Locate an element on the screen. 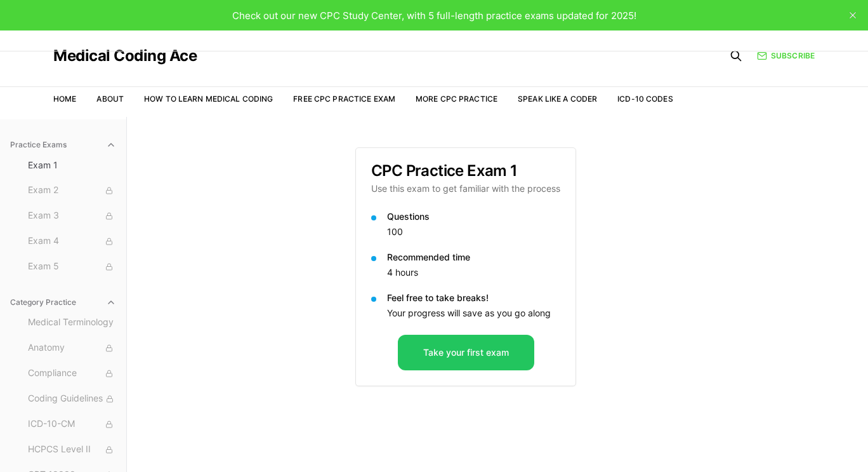 This screenshot has width=868, height=472. p: Your progress will save as you go along is located at coordinates (473, 313).